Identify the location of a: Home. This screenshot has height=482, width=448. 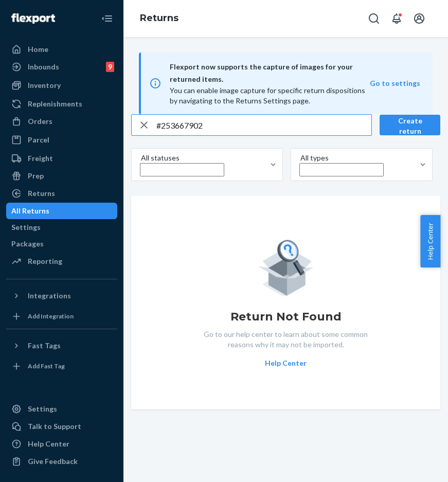
(62, 50).